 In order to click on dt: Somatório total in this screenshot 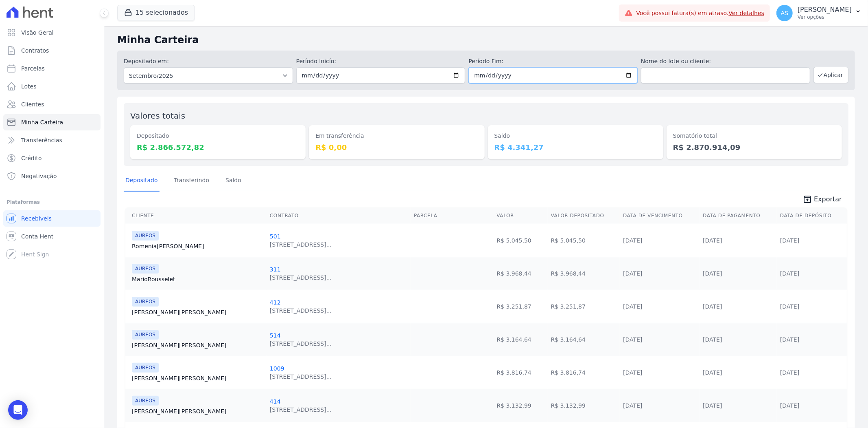, I will do `click(754, 136)`.